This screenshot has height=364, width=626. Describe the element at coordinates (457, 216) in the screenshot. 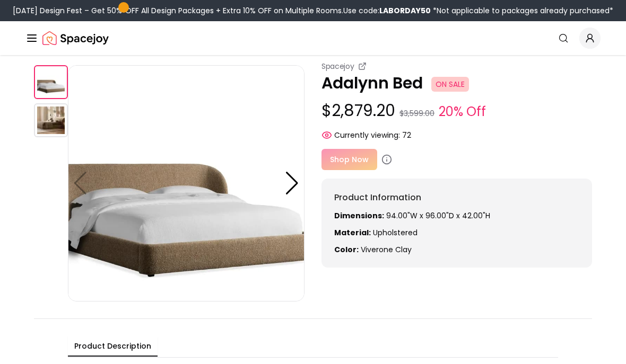

I see `p: 94.00"W x 96.00"D x 42.00"H` at that location.